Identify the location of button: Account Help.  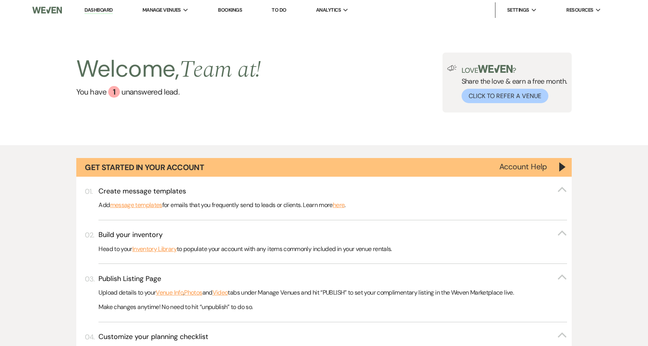
(523, 167).